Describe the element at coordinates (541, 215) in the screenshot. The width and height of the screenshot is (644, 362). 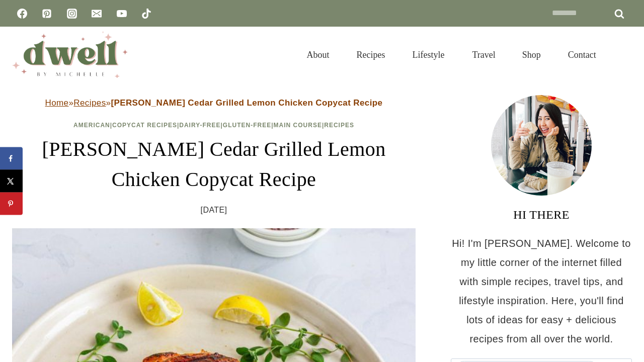
I see `h3: HI THERE` at that location.